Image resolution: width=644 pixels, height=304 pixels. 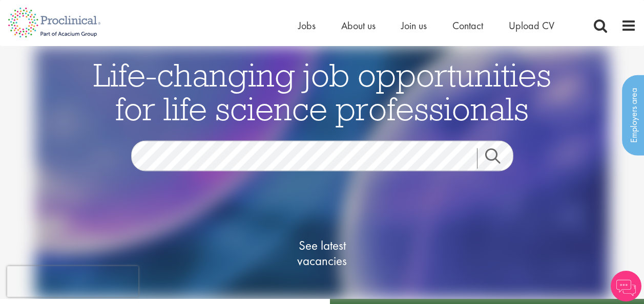 What do you see at coordinates (322, 91) in the screenshot?
I see `span: Life-changing job opportunities for life science professionals` at bounding box center [322, 91].